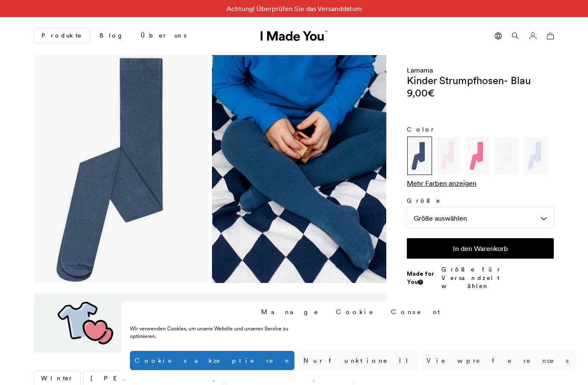 The image size is (588, 385). I want to click on label: Kinderstrumpfhosen aus Bio-Baumwolle - Hellblau, so click(536, 156).